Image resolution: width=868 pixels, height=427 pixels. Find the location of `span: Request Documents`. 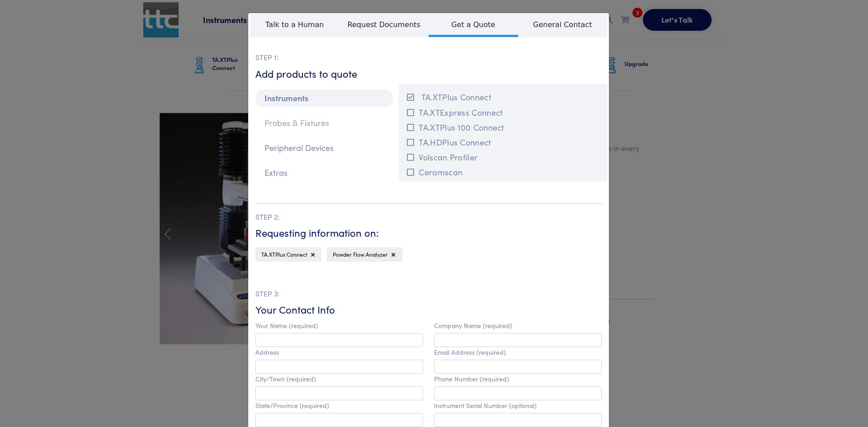

span: Request Documents is located at coordinates (384, 25).